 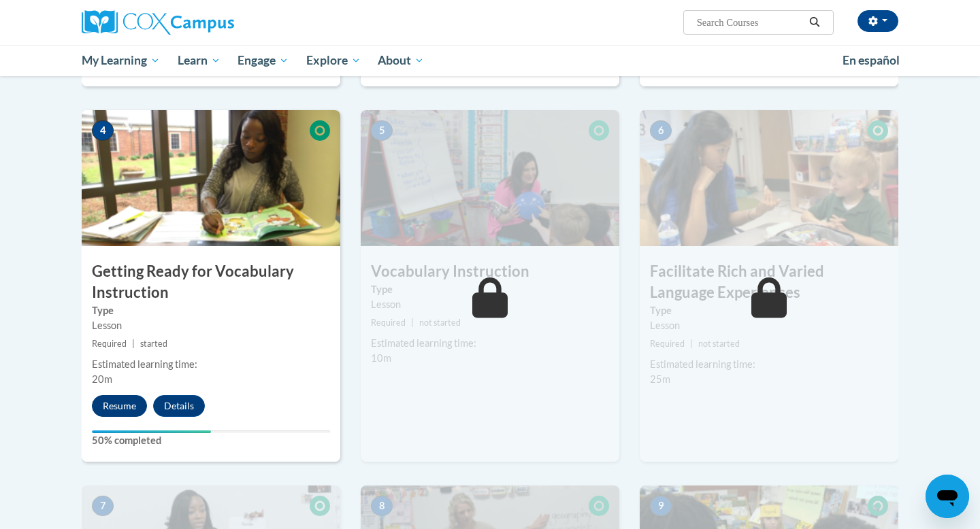 What do you see at coordinates (814, 22) in the screenshot?
I see `button: Search` at bounding box center [814, 22].